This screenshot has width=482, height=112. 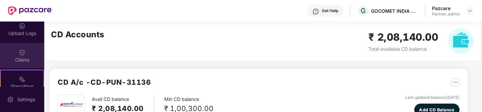 What do you see at coordinates (78, 35) in the screenshot?
I see `h2: CD Accounts` at bounding box center [78, 35].